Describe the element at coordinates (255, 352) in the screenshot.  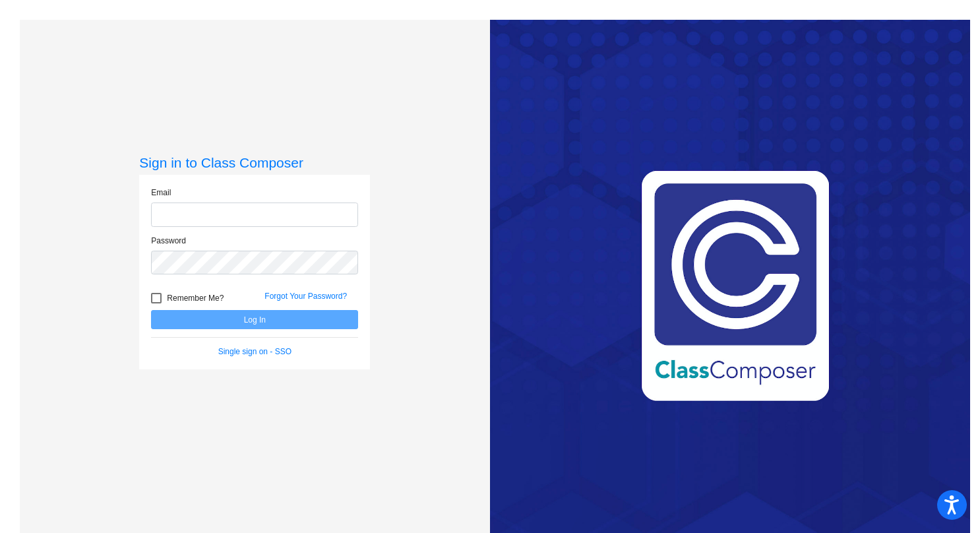
I see `a: Single sign on - SSO` at that location.